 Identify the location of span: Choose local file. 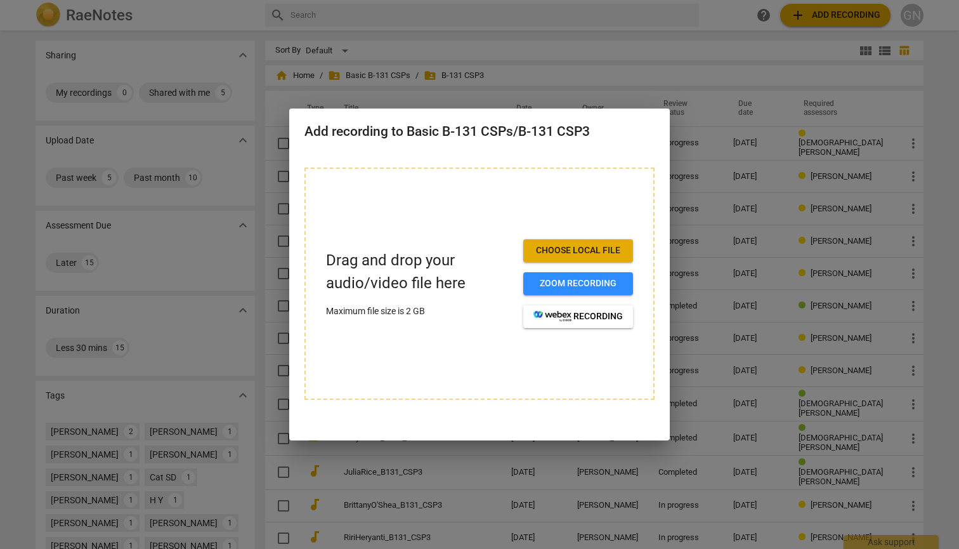
(578, 251).